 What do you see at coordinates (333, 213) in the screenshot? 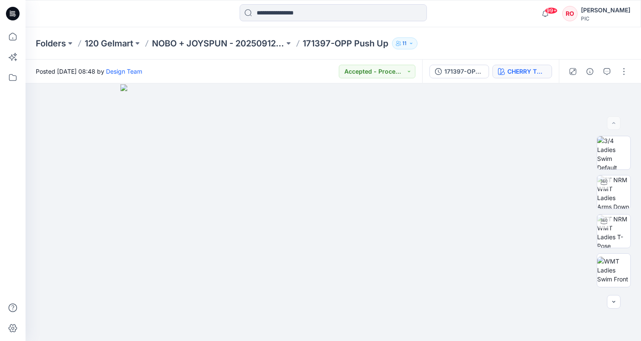
I see `img: eyJhbGciOiJIUzI1NiIsImtpZCI6IjAiLCJzbHQiOiJzZXMiLCJ0eXAiOiJKV1QifQ.eyJkYXRhIjp7InR5cGUiOiJzdG9yYW...` at bounding box center [333, 213].